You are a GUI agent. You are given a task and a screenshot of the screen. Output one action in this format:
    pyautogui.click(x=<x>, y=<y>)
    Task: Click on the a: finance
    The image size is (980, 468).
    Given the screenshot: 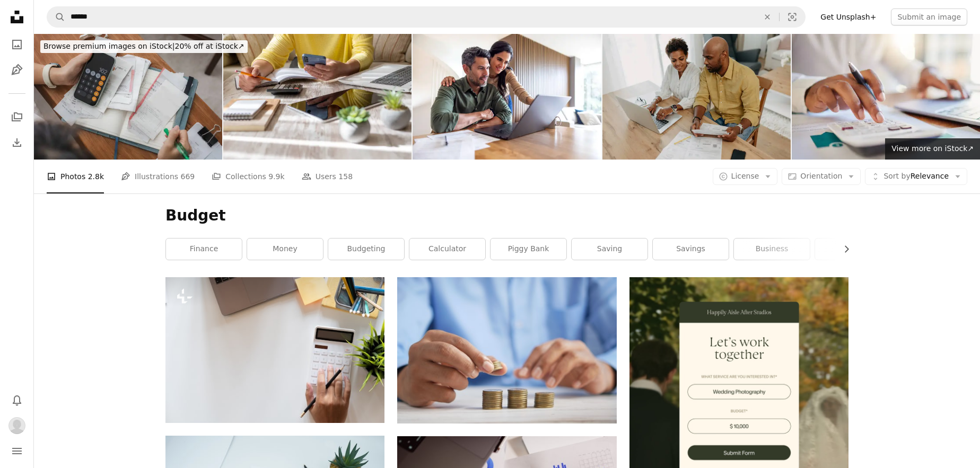 What is the action you would take?
    pyautogui.click(x=203, y=250)
    